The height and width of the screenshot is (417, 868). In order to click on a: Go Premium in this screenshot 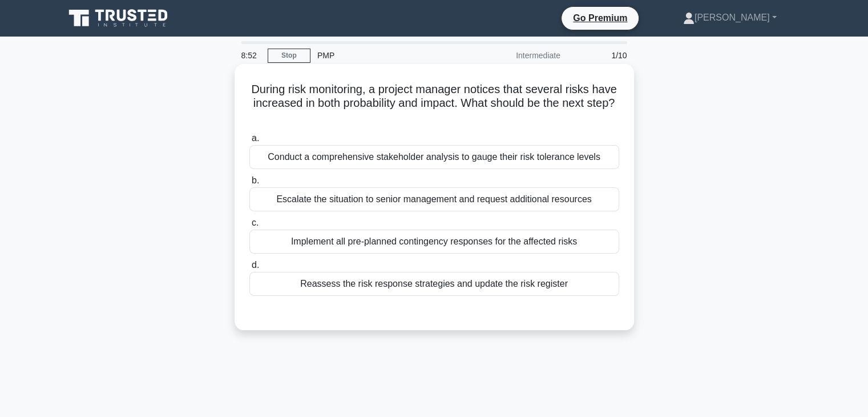, I will do `click(600, 18)`.